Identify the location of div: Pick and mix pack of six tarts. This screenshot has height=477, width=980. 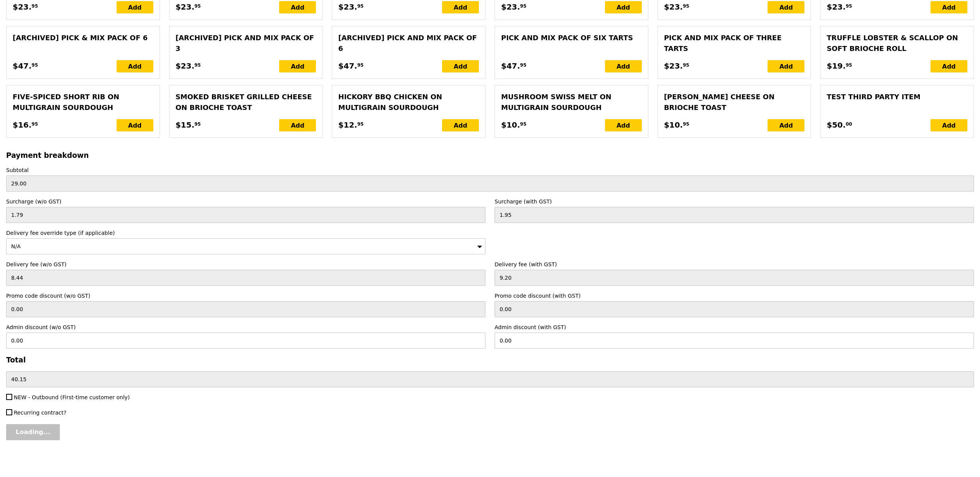
(571, 38).